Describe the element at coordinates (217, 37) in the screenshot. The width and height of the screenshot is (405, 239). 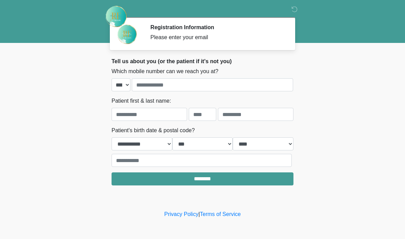
I see `div: Please enter your email` at that location.